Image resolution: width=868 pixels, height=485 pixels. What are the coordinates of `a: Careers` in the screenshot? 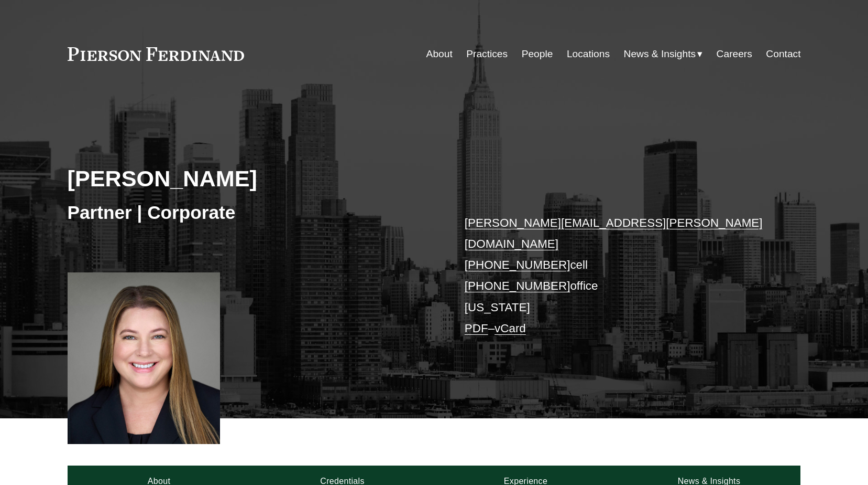 It's located at (735, 54).